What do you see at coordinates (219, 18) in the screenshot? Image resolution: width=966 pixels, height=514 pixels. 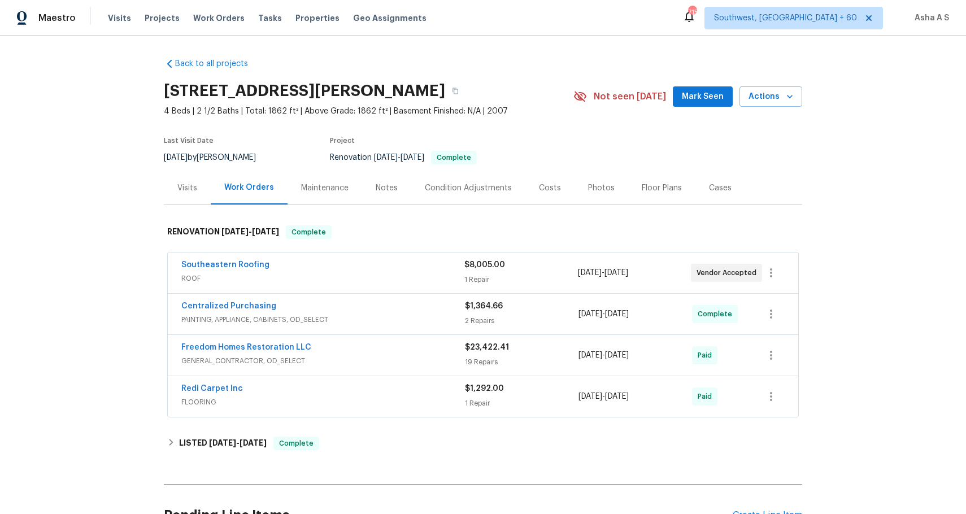 I see `span: Work Orders` at bounding box center [219, 18].